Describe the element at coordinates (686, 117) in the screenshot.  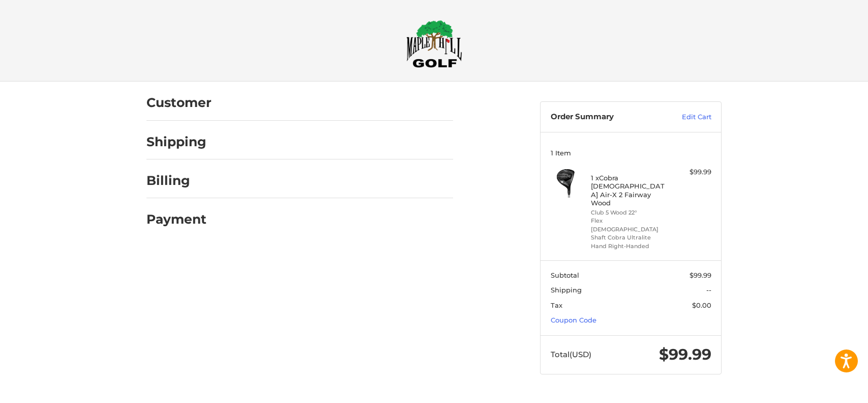
I see `a: Edit Cart` at that location.